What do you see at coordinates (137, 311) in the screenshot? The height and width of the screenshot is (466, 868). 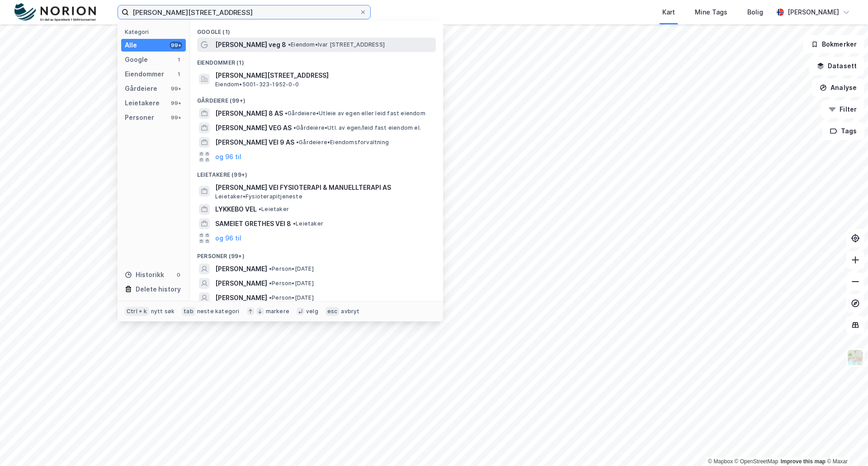 I see `div: Ctrl + k` at bounding box center [137, 311].